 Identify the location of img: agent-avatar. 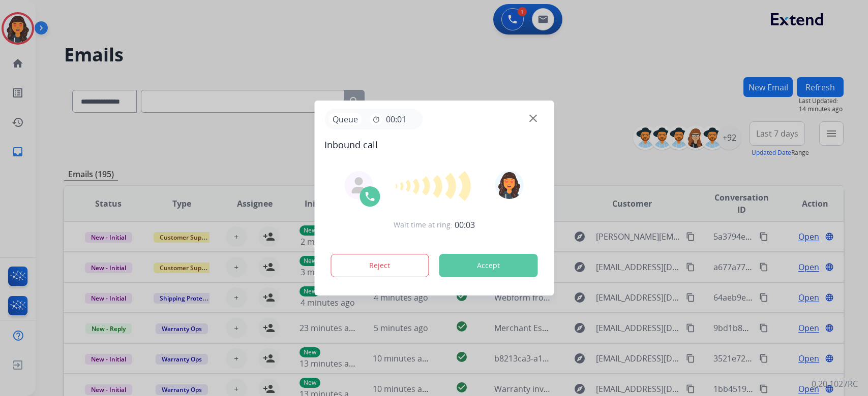
(358, 185).